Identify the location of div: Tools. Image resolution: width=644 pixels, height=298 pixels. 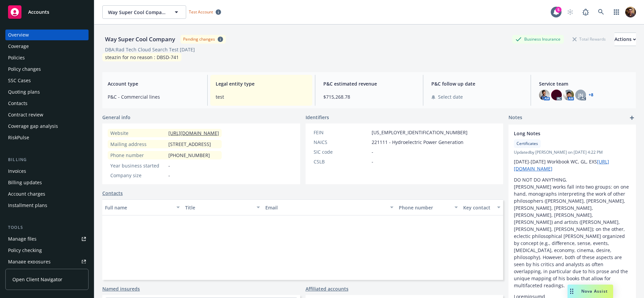
(47, 228).